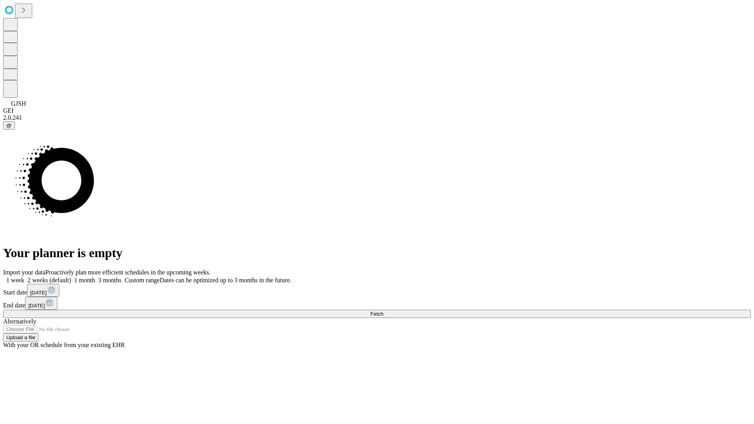  Describe the element at coordinates (15, 280) in the screenshot. I see `span: 1 week` at that location.